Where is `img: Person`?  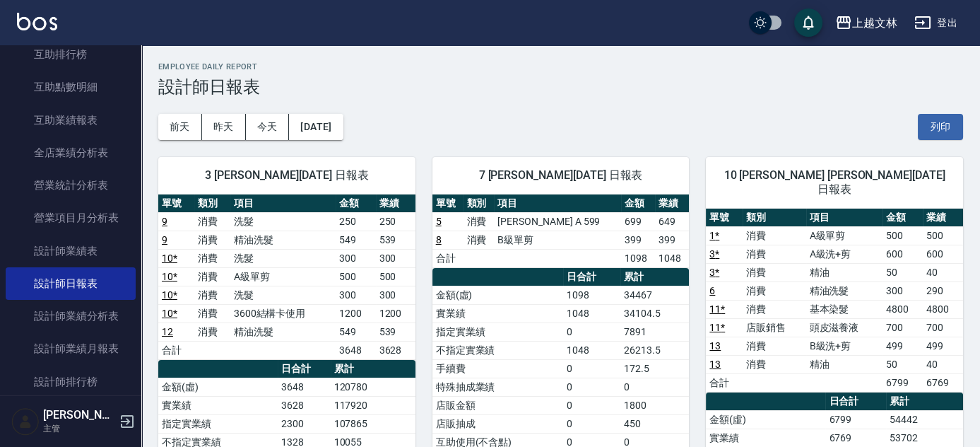 img: Person is located at coordinates (26, 421).